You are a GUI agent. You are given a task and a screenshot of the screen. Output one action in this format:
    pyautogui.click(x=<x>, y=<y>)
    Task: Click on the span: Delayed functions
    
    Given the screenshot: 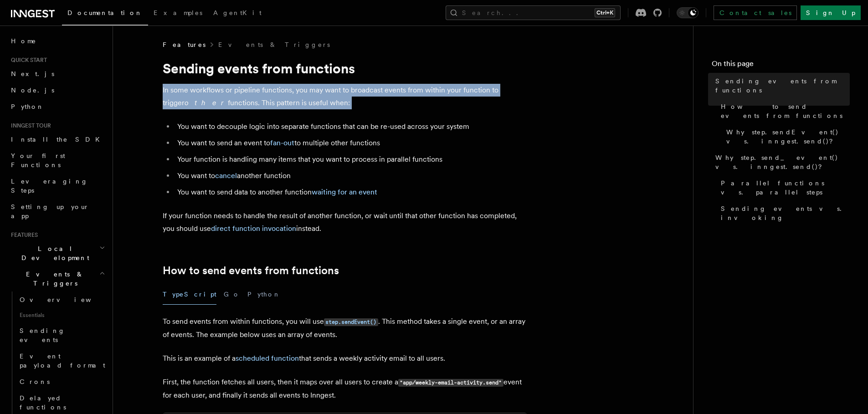 What is the action you would take?
    pyautogui.click(x=43, y=402)
    